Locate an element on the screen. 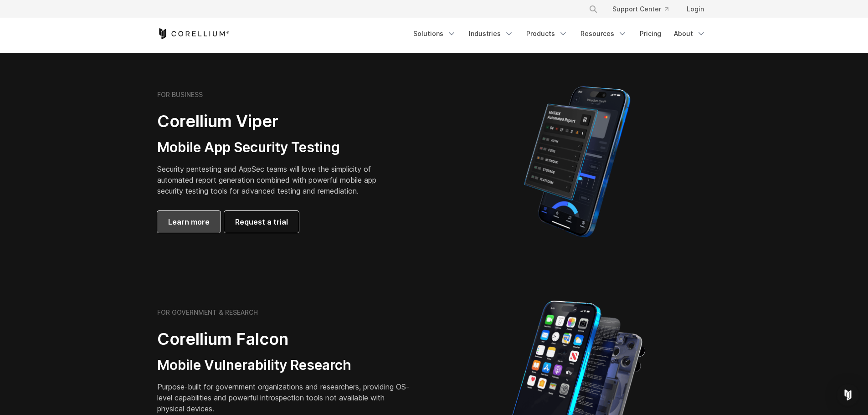 The image size is (868, 415). h2: Corellium Falcon is located at coordinates (285, 339).